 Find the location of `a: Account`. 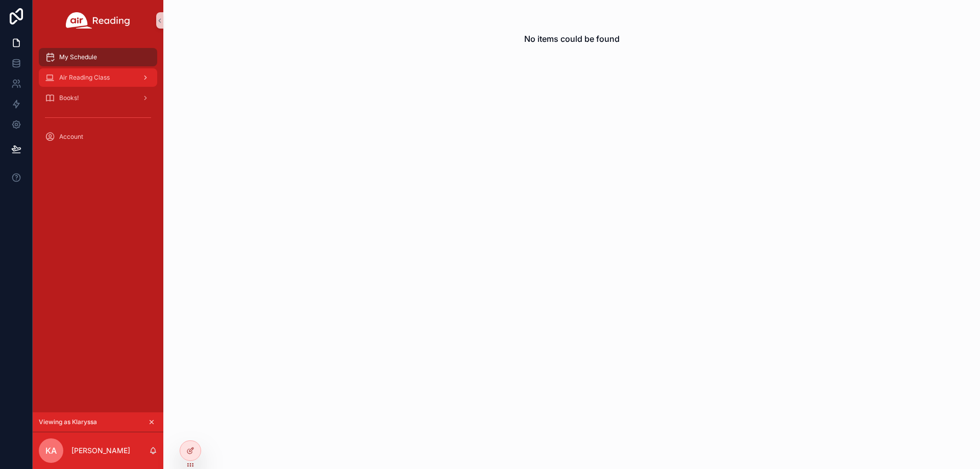

a: Account is located at coordinates (98, 137).